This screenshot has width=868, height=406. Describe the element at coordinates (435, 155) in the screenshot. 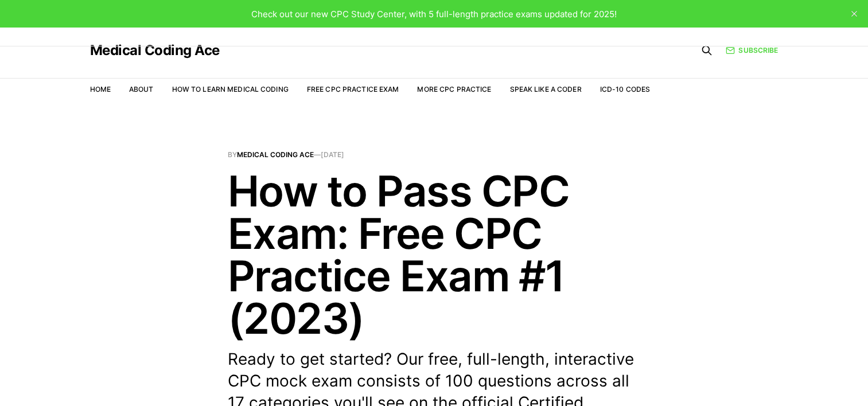

I see `span: By —` at that location.